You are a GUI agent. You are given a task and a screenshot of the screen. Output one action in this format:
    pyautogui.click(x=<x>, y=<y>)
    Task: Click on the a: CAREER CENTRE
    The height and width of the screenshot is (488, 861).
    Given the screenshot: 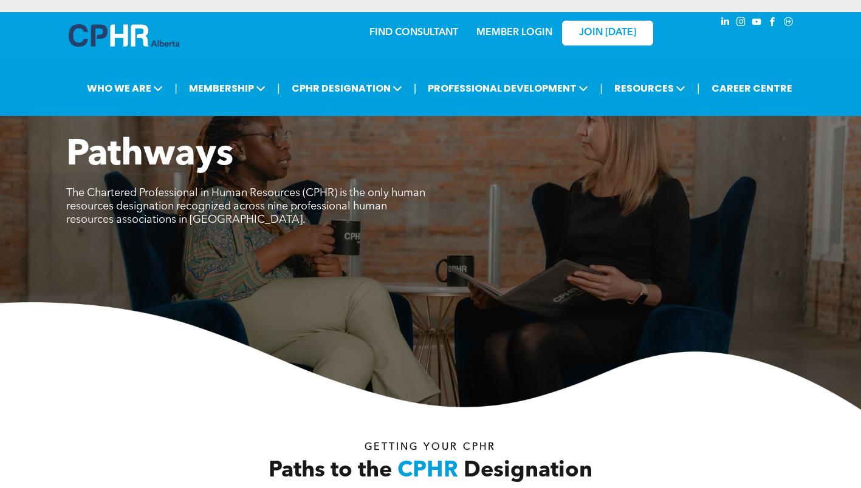 What is the action you would take?
    pyautogui.click(x=751, y=88)
    